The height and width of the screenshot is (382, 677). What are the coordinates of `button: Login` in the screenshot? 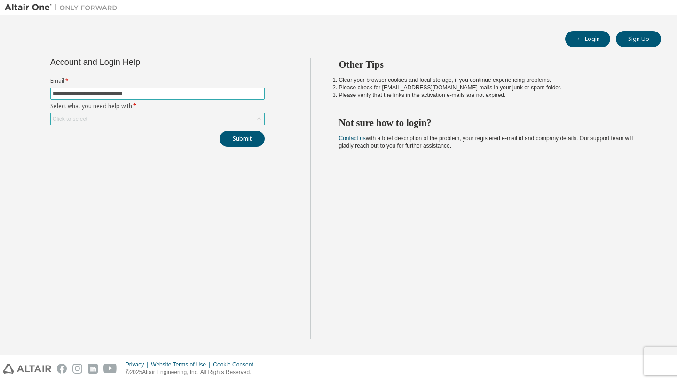 It's located at (588, 39).